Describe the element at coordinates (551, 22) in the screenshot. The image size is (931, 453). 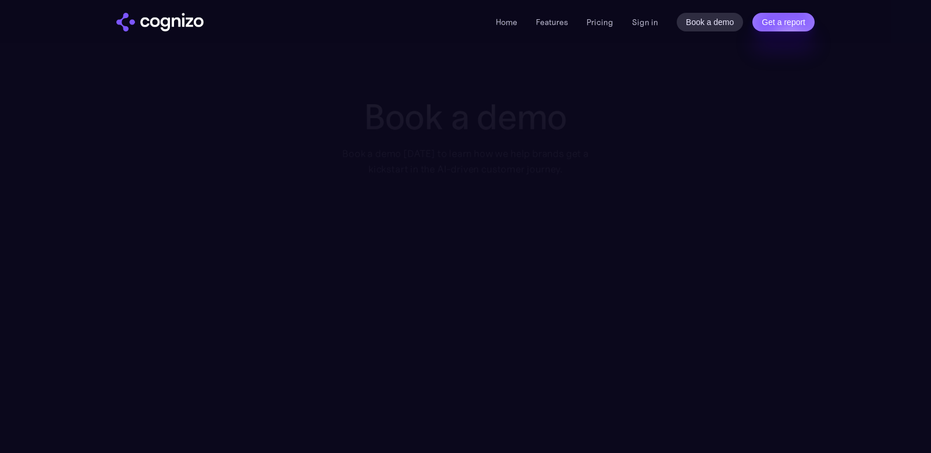
I see `a: Features` at that location.